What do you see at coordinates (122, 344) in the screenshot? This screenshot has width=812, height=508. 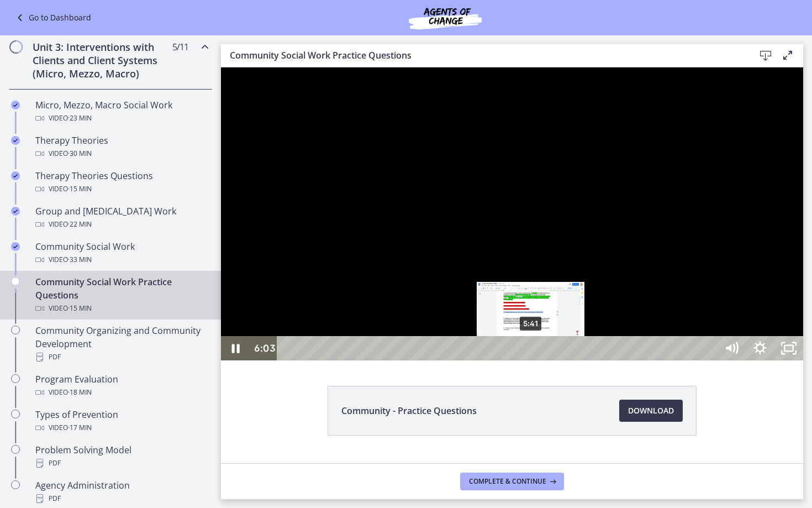 I see `div: Community Organizing and Community Development` at bounding box center [122, 344].